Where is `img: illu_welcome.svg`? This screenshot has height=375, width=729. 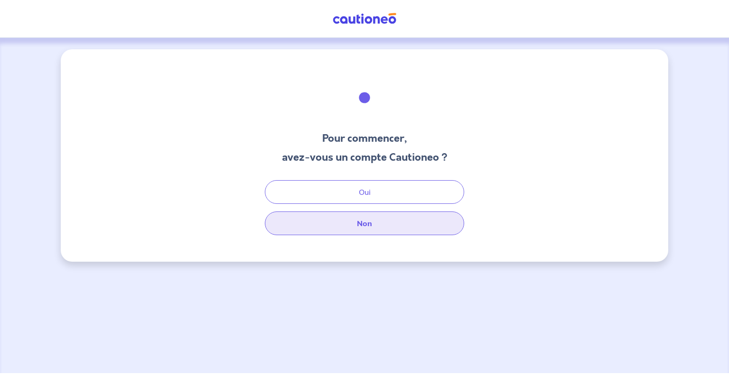 img: illu_welcome.svg is located at coordinates (365, 98).